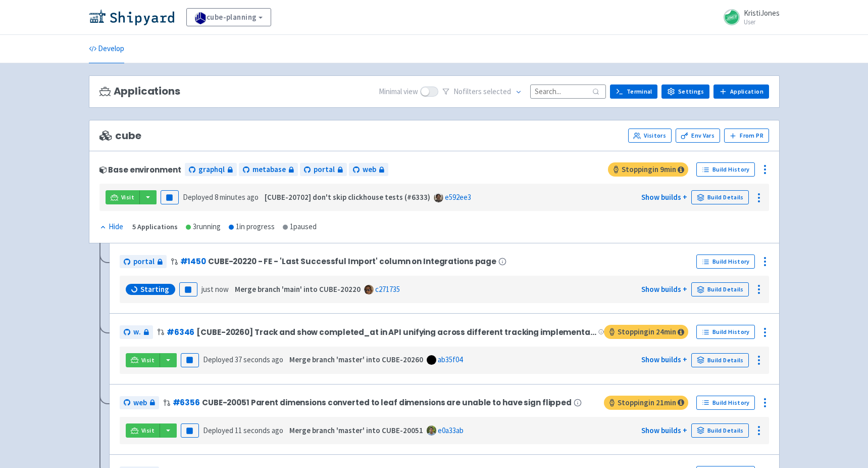 The width and height of the screenshot is (868, 468). I want to click on input: Search..., so click(568, 91).